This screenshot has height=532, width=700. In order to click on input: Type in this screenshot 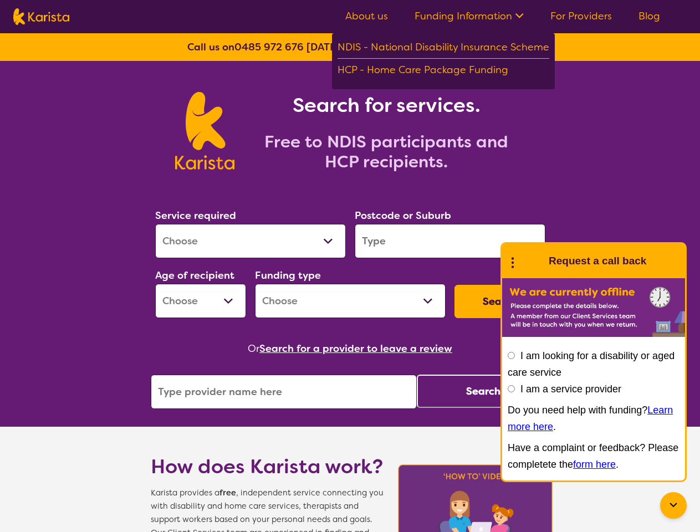, I will do `click(450, 241)`.